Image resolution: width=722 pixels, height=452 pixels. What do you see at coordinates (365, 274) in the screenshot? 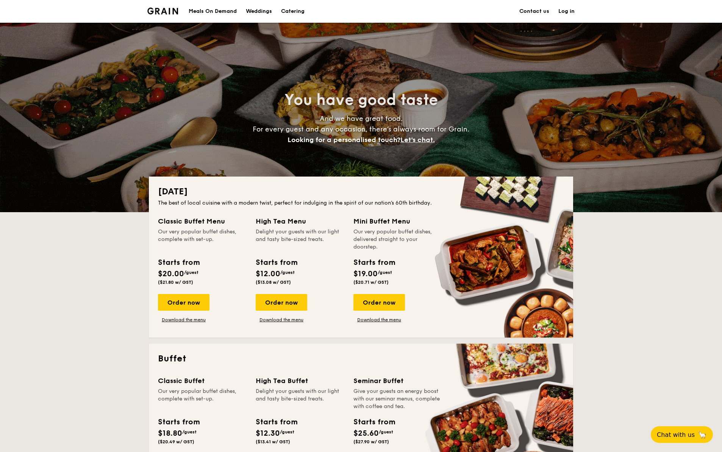
I see `span: $19.00` at bounding box center [365, 274].